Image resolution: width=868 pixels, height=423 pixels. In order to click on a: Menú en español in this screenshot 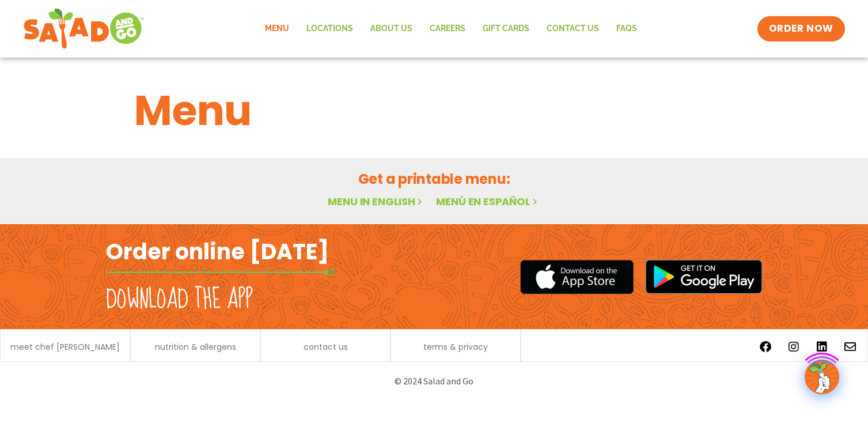, I will do `click(488, 201)`.